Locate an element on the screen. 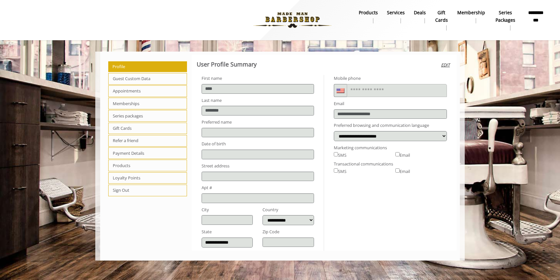 The height and width of the screenshot is (280, 560). a: Gift cardsgift cards is located at coordinates (441, 20).